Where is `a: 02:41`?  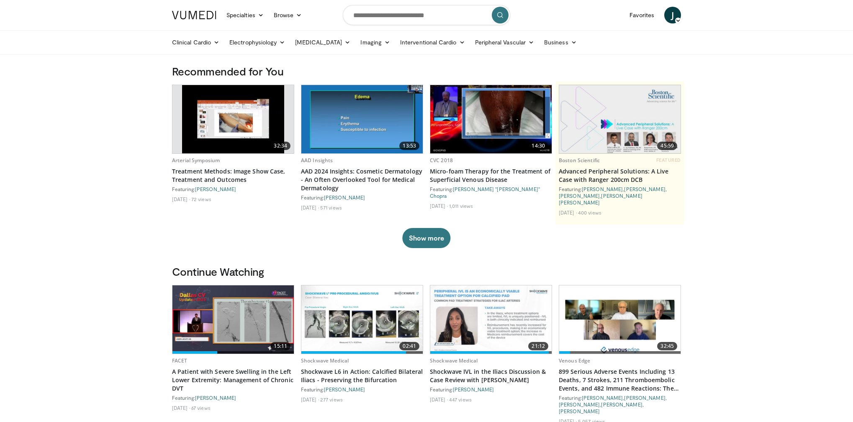 a: 02:41 is located at coordinates (362, 319).